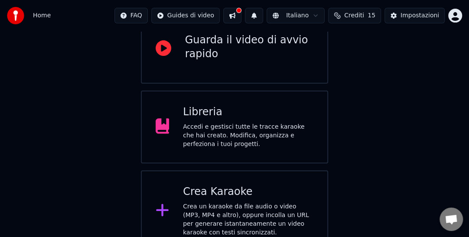 The width and height of the screenshot is (469, 237). I want to click on nav: breadcrumb, so click(42, 16).